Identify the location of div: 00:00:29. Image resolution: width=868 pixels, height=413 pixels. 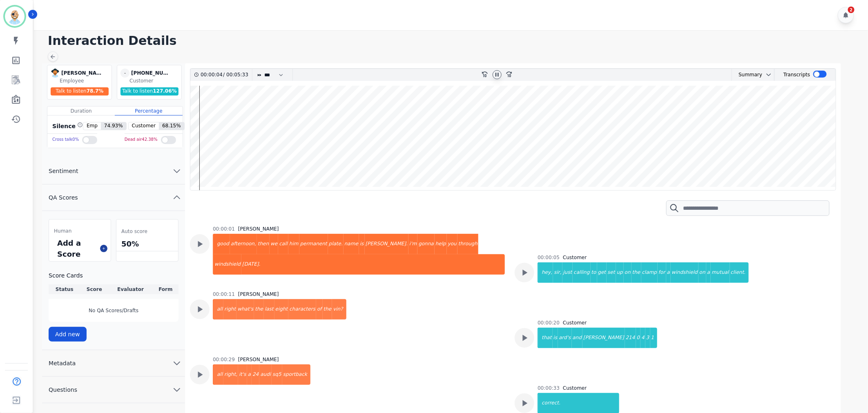
(224, 360).